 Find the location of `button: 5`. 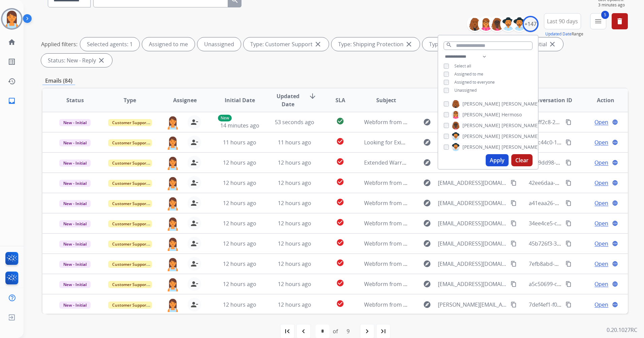

button: 5 is located at coordinates (599, 21).